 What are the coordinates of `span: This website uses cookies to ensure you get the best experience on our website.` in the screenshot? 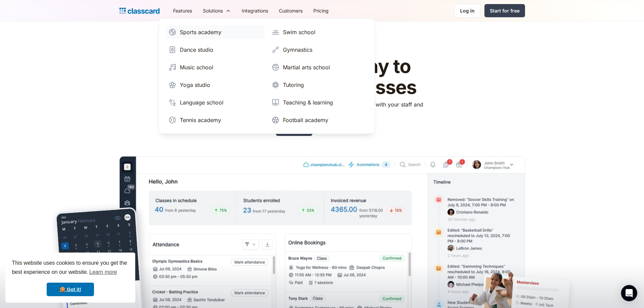 It's located at (70, 268).